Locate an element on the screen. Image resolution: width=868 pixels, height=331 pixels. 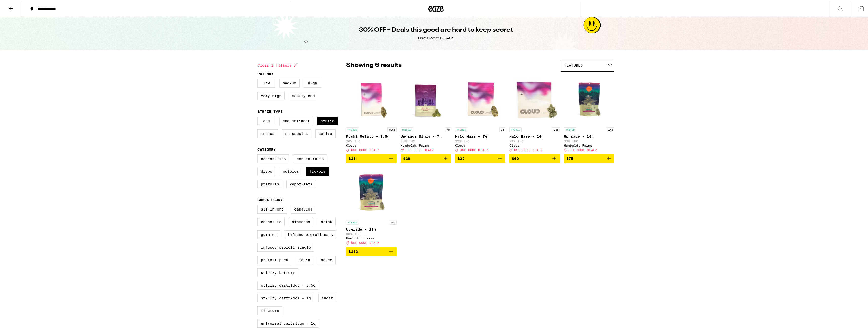
p: 22% THC is located at coordinates (480, 140).